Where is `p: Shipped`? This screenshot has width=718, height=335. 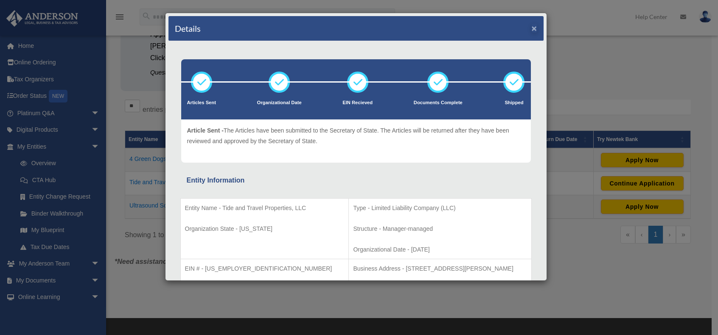 p: Shipped is located at coordinates (514, 103).